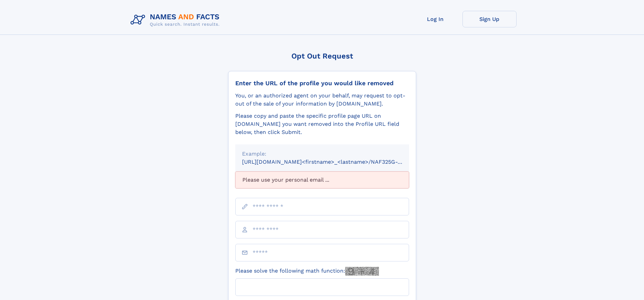 The image size is (644, 300). I want to click on div: Opt Out Request, so click(322, 56).